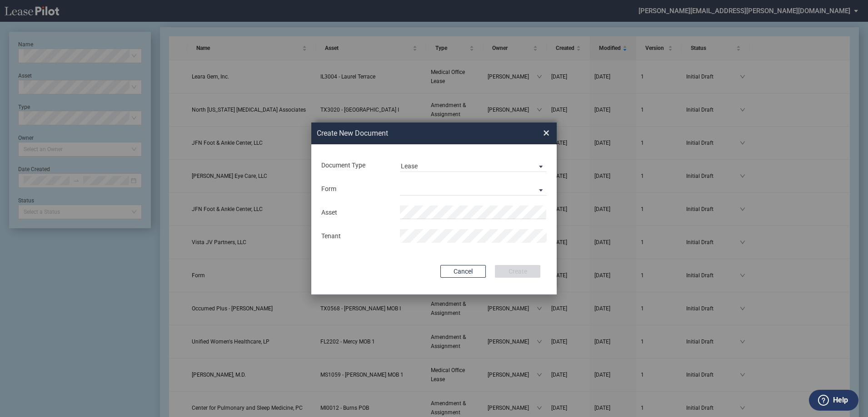 The width and height of the screenshot is (868, 417). I want to click on label: Help, so click(840, 400).